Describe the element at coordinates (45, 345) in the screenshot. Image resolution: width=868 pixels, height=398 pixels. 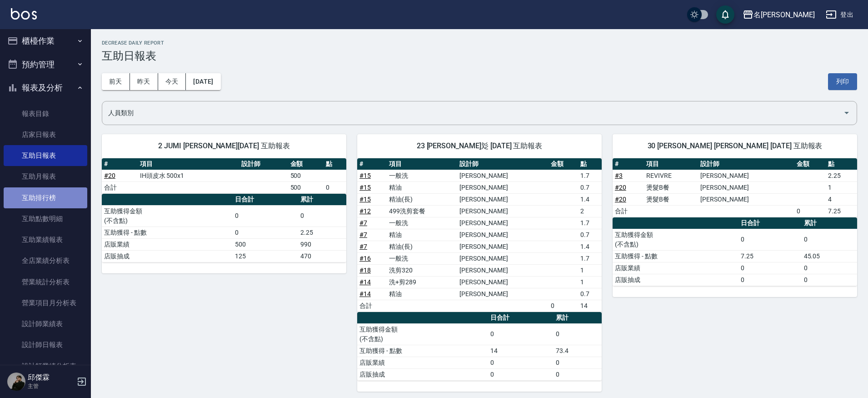
I see `a: 設計師日報表` at that location.